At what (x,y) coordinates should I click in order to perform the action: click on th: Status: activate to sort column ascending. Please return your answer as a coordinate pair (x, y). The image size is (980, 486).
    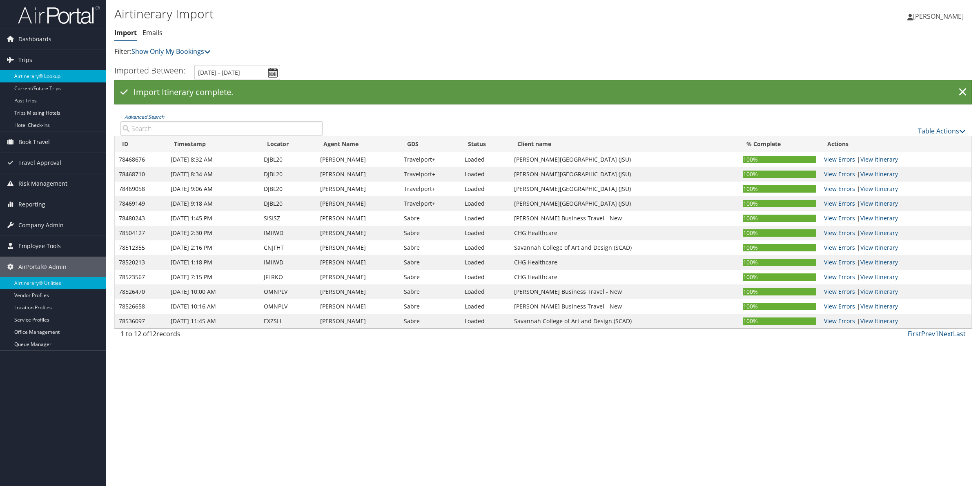
    Looking at the image, I should click on (485, 144).